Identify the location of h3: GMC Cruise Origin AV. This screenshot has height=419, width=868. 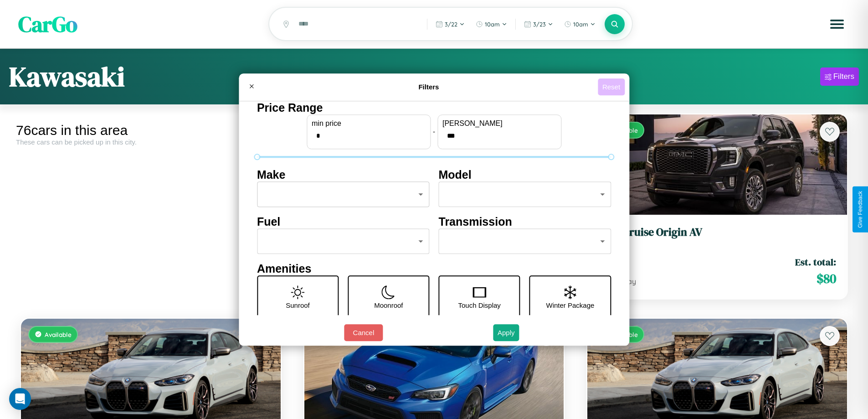
(717, 232).